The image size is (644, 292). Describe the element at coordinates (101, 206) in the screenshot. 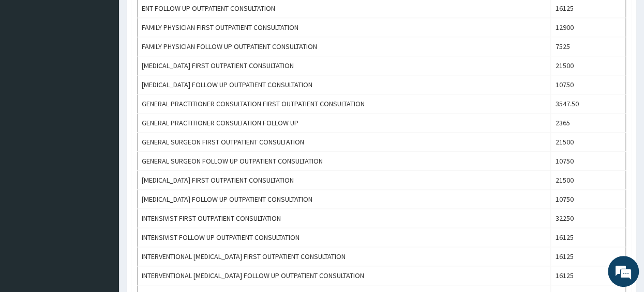

I see `textarea: Type your message and hit 'Enter'` at that location.